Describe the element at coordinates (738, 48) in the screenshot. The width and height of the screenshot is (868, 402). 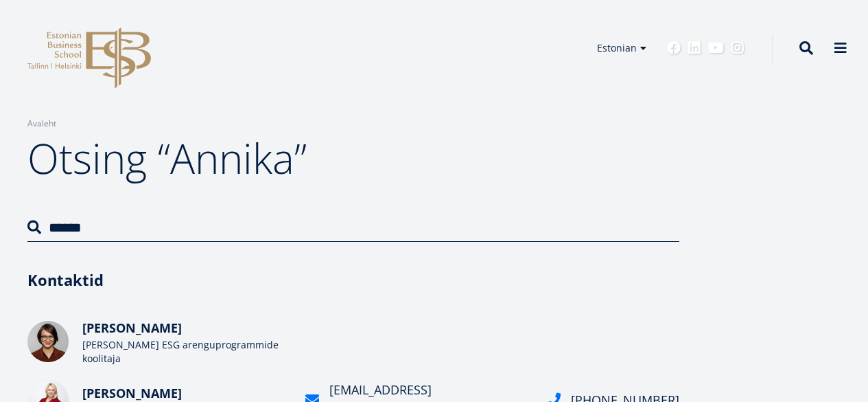
I see `a: Instagram` at that location.